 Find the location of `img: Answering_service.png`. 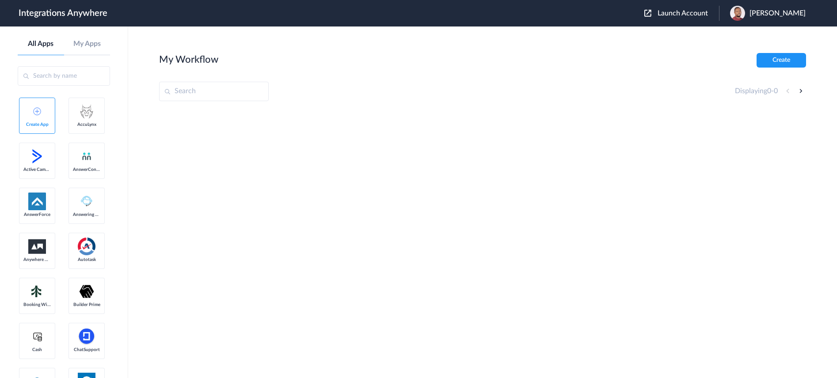

img: Answering_service.png is located at coordinates (87, 202).